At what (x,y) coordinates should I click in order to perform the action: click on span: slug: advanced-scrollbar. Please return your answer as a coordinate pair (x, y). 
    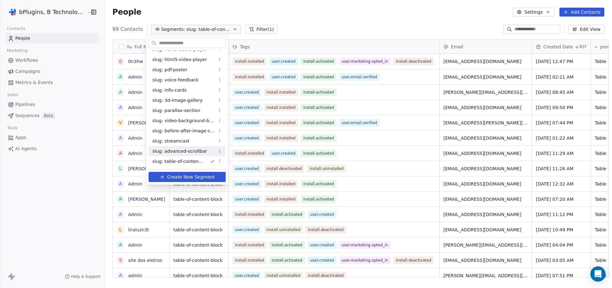
    Looking at the image, I should click on (180, 151).